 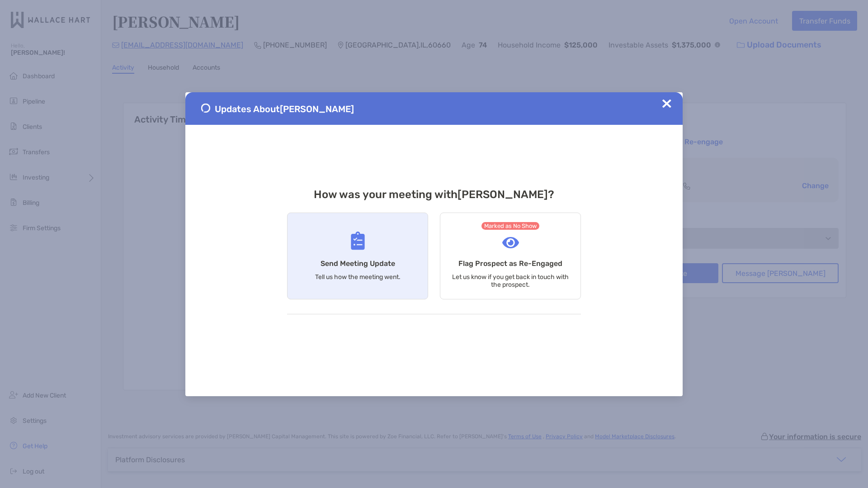 I want to click on h4: Flag Prospect as Re-Engaged, so click(x=510, y=263).